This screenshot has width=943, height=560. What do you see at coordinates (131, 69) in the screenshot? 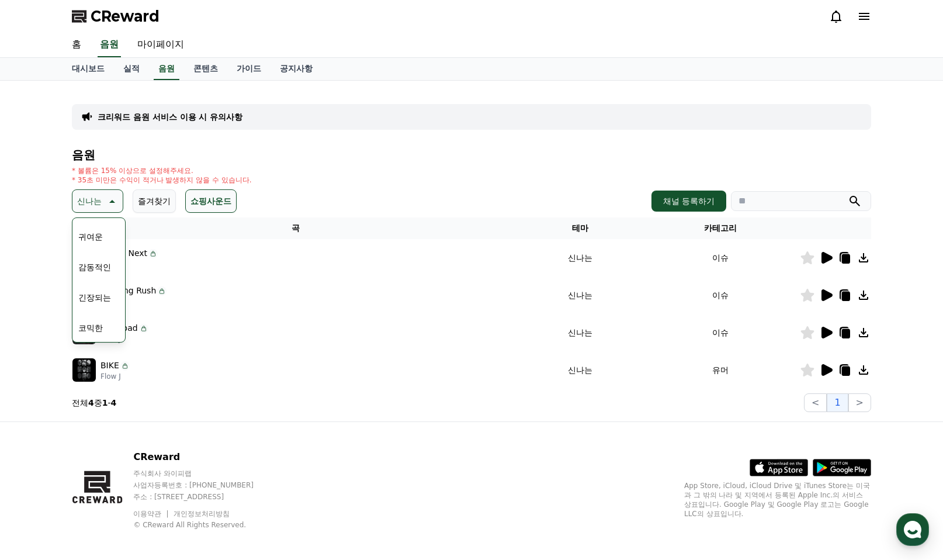
I see `a: 실적` at bounding box center [131, 69].